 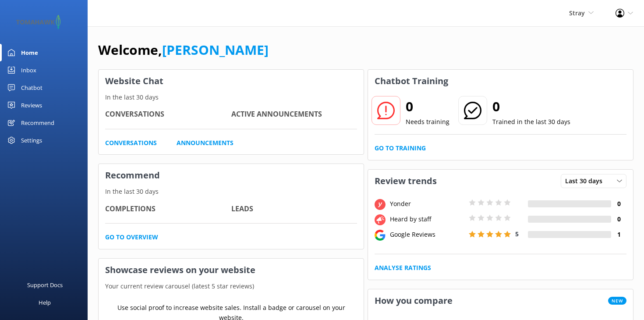 I want to click on h3: Review trends, so click(x=406, y=181).